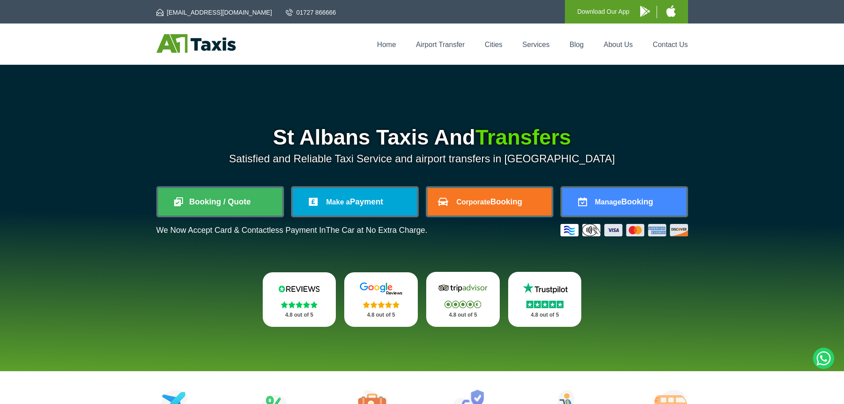 The width and height of the screenshot is (844, 404). Describe the element at coordinates (386, 44) in the screenshot. I see `a: Home` at that location.